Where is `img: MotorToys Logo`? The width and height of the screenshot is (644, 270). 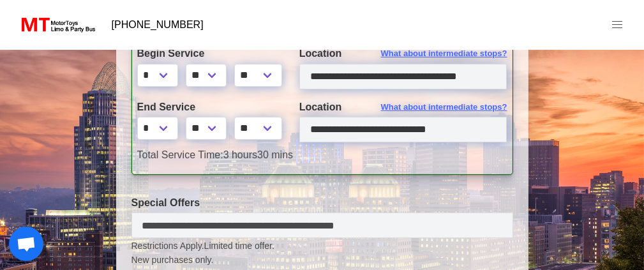 img: MotorToys Logo is located at coordinates (57, 24).